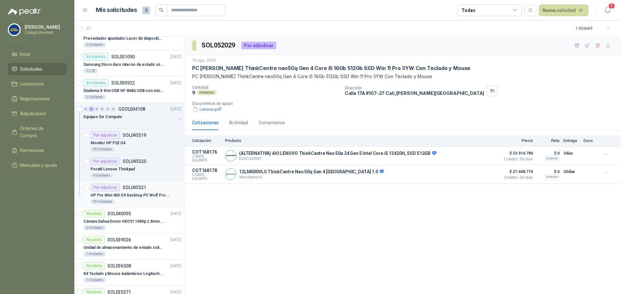  Describe the element at coordinates (134, 162) in the screenshot. I see `p: SOL045520` at that location.